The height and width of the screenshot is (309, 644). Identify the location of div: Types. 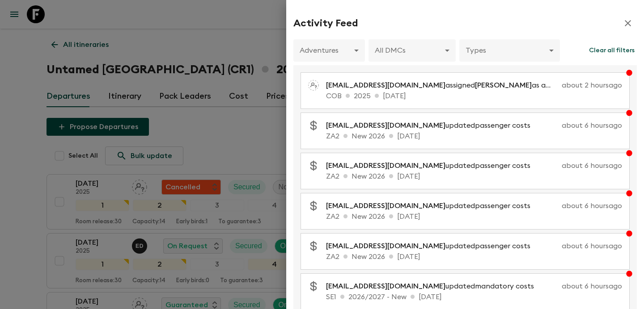
(509, 50).